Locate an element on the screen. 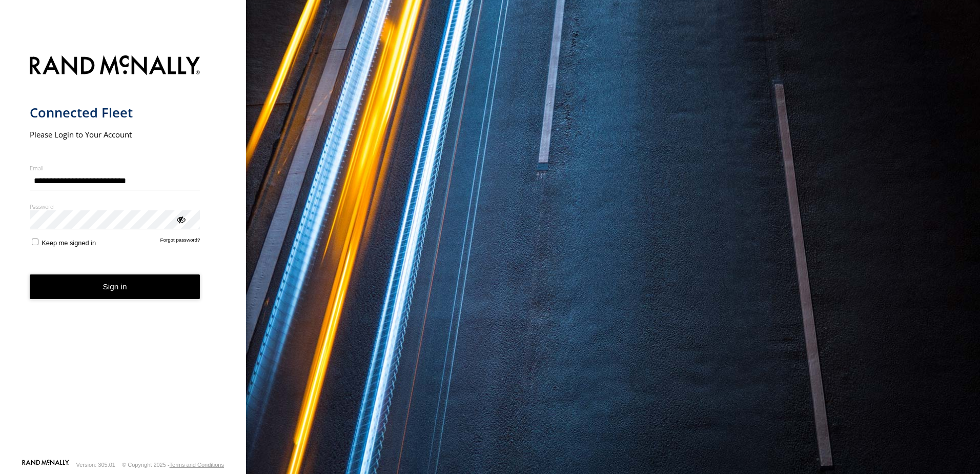 This screenshot has width=980, height=474. h1: Connected Fleet is located at coordinates (115, 112).